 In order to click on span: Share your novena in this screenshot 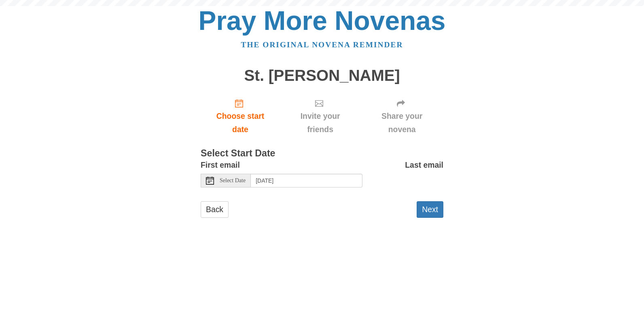, I will do `click(402, 123)`.